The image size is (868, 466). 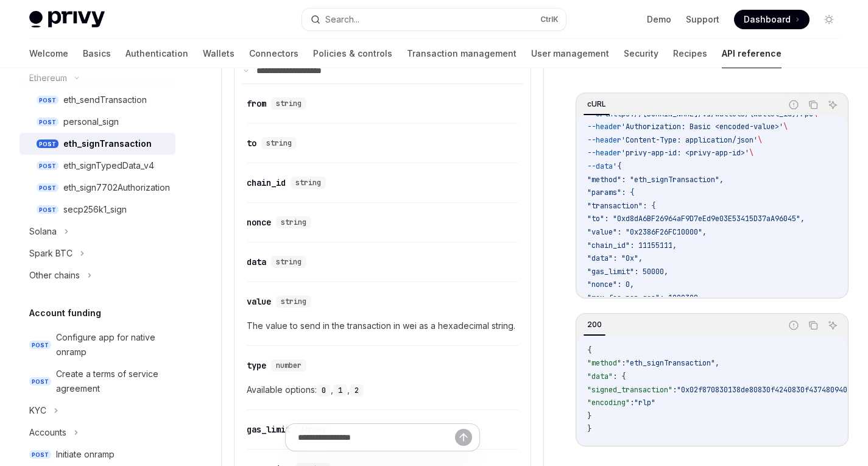 What do you see at coordinates (433, 20) in the screenshot?
I see `button: Search...CtrlK` at bounding box center [433, 20].